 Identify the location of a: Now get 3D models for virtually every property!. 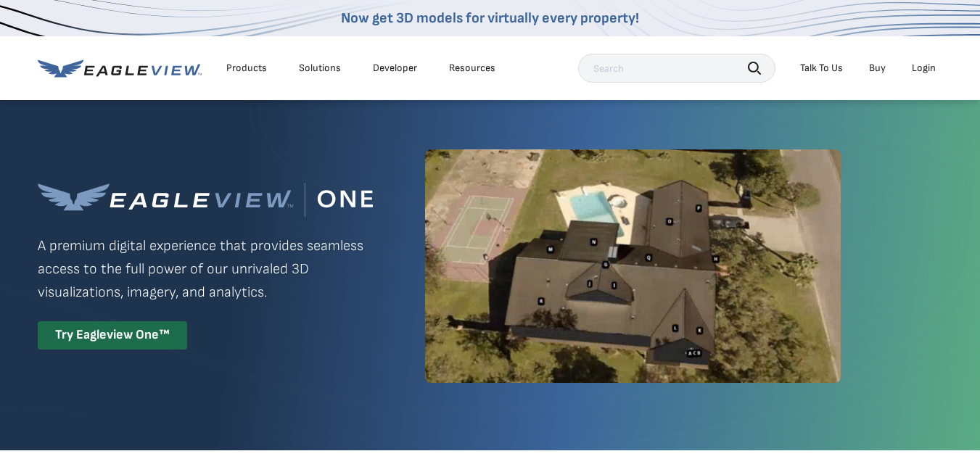
(490, 18).